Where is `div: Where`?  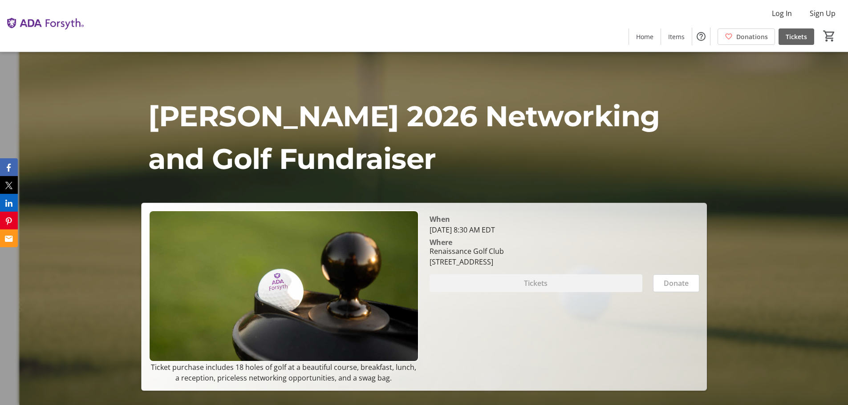
div: Where is located at coordinates (441, 243).